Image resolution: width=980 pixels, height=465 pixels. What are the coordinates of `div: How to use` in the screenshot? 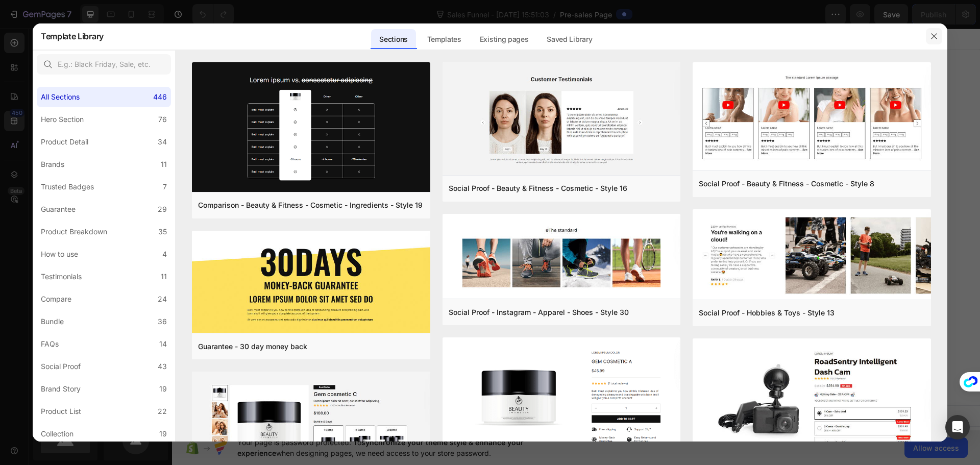 It's located at (60, 254).